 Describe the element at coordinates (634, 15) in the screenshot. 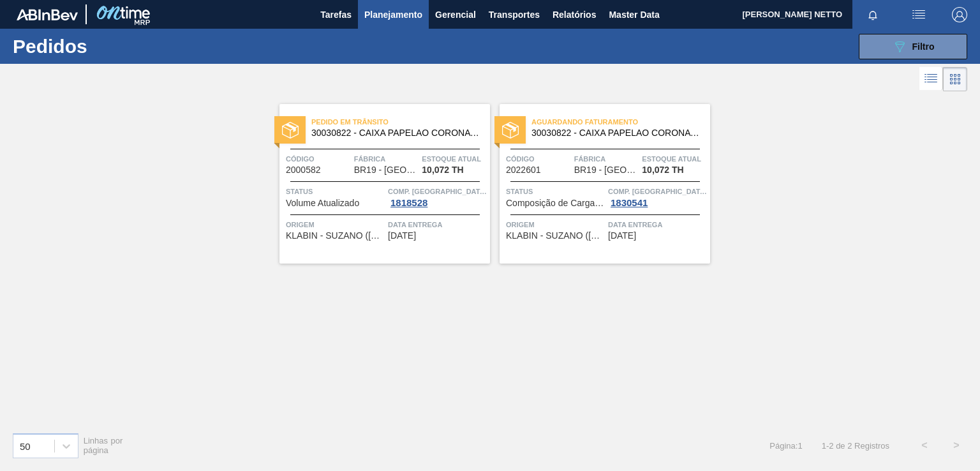

I see `span: Master Data` at that location.